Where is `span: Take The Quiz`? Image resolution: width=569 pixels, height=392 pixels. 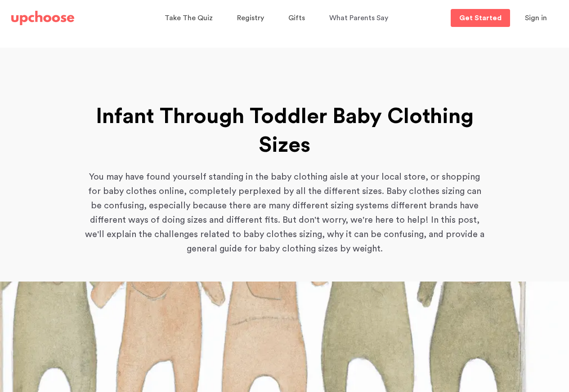
span: Take The Quiz is located at coordinates (188, 18).